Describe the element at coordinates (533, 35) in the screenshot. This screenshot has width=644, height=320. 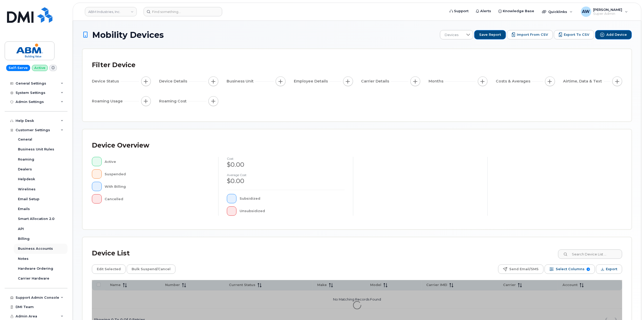
I see `span: Import from CSV` at that location.